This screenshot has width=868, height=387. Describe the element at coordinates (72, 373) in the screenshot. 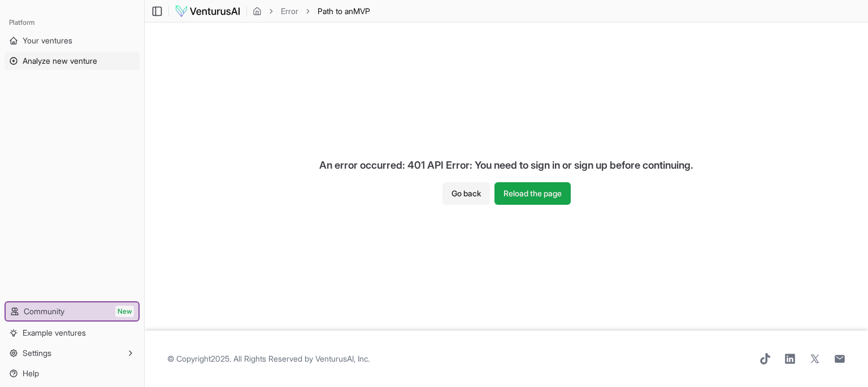

I see `a: Help` at that location.